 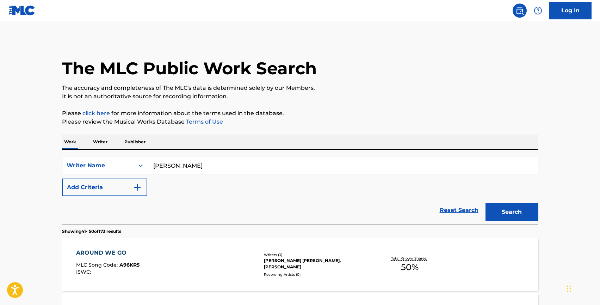 I want to click on p: Work, so click(x=70, y=142).